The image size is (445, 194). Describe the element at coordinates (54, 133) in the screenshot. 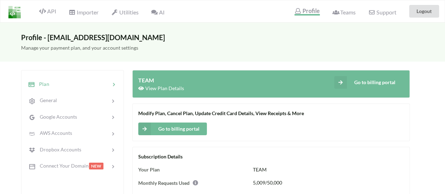

I see `span: AWS Accounts` at that location.